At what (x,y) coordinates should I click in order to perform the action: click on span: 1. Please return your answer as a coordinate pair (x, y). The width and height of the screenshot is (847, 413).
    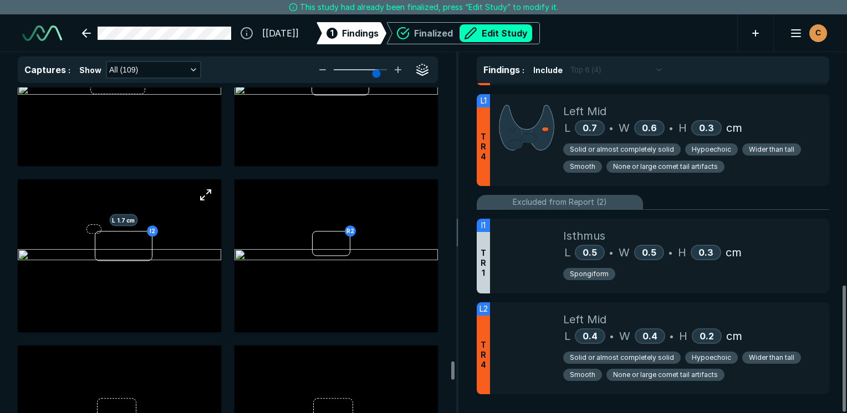
    Looking at the image, I should click on (332, 33).